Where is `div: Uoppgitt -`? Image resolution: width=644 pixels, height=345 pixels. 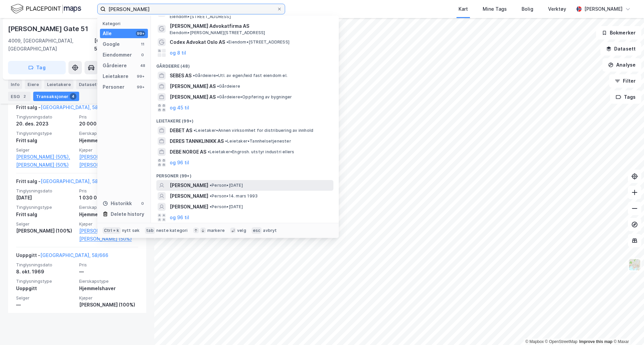 div: Uoppgitt - is located at coordinates (62, 257).